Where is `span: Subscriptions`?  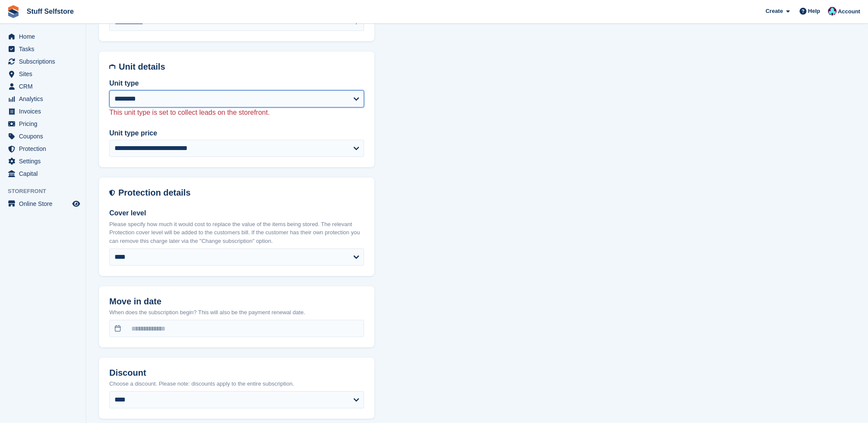
span: Subscriptions is located at coordinates (45, 62).